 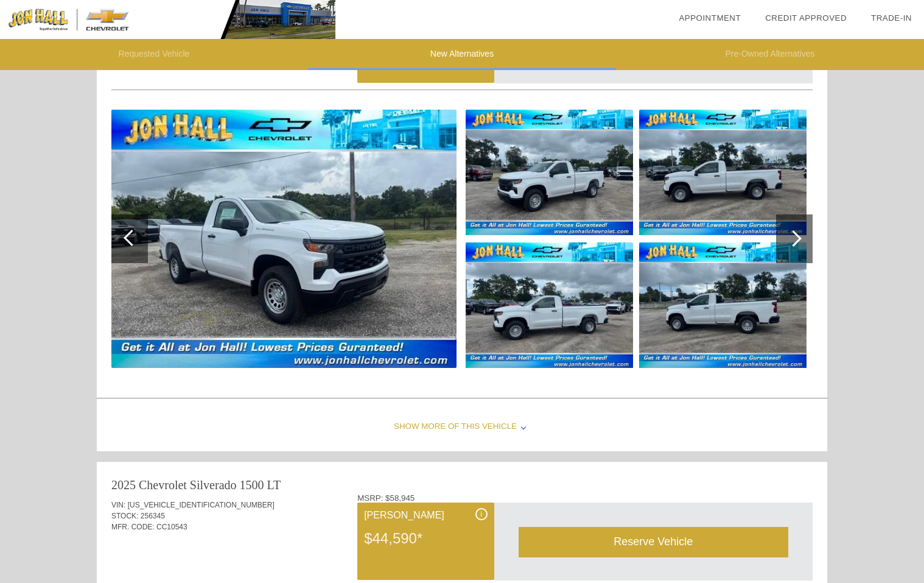 I want to click on span: MFR. CODE:, so click(x=133, y=526).